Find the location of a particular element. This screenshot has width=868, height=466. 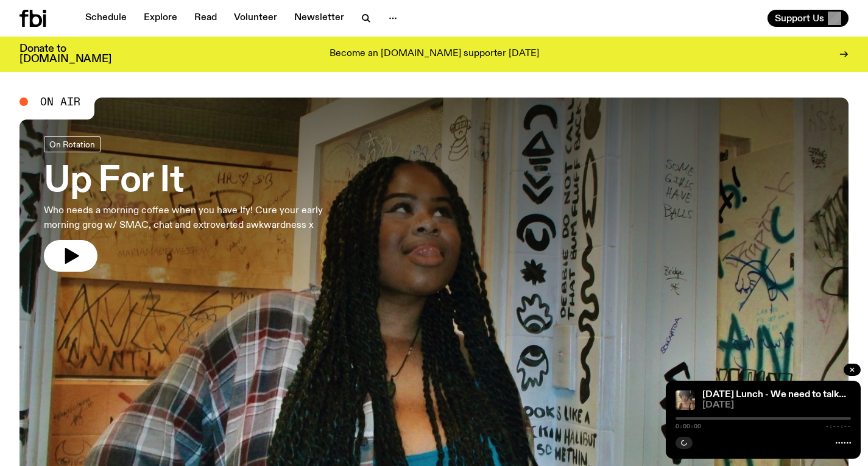

button: Support Us is located at coordinates (807, 18).